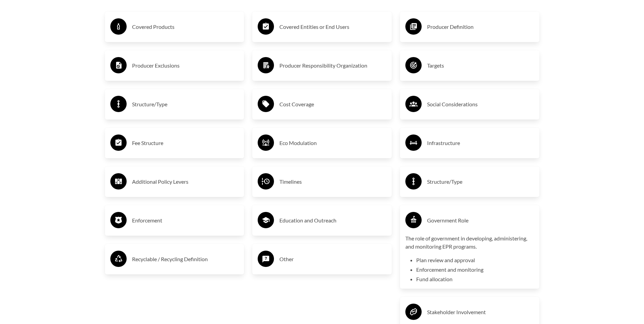 Image resolution: width=644 pixels, height=324 pixels. What do you see at coordinates (333, 27) in the screenshot?
I see `h3: Covered Entities or End Users` at bounding box center [333, 27].